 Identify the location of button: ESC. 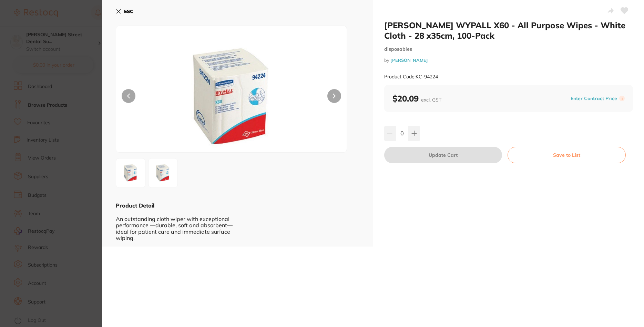
(124, 11).